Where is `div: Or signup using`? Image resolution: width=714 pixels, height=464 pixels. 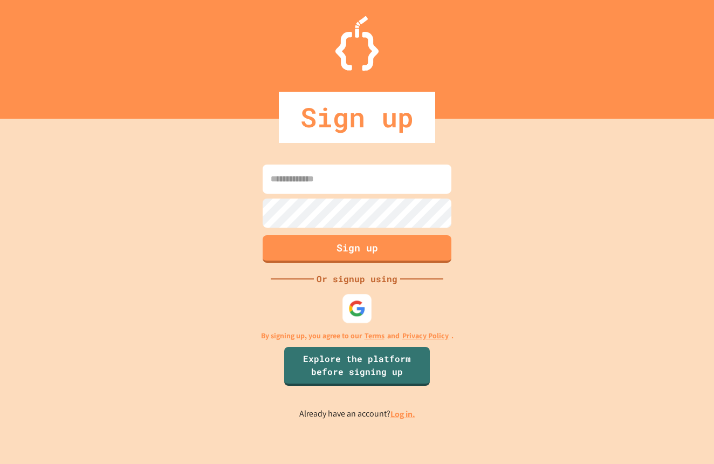
div: Or signup using is located at coordinates (357, 279).